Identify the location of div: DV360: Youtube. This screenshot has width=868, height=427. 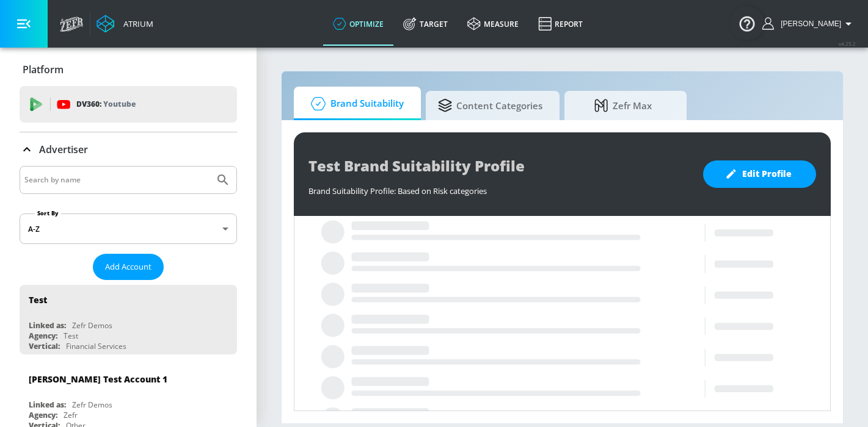
(128, 104).